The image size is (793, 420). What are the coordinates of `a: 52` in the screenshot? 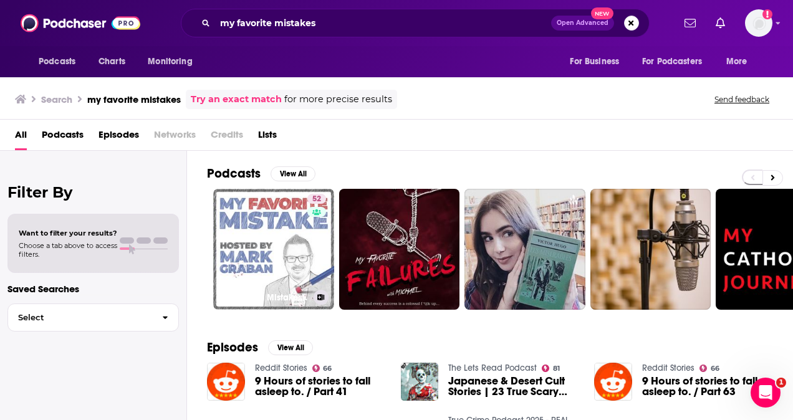 It's located at (317, 199).